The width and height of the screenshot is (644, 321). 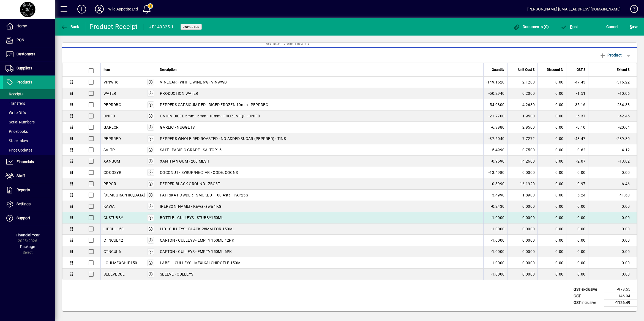 What do you see at coordinates (29, 112) in the screenshot?
I see `a: Write Offs` at bounding box center [29, 112].